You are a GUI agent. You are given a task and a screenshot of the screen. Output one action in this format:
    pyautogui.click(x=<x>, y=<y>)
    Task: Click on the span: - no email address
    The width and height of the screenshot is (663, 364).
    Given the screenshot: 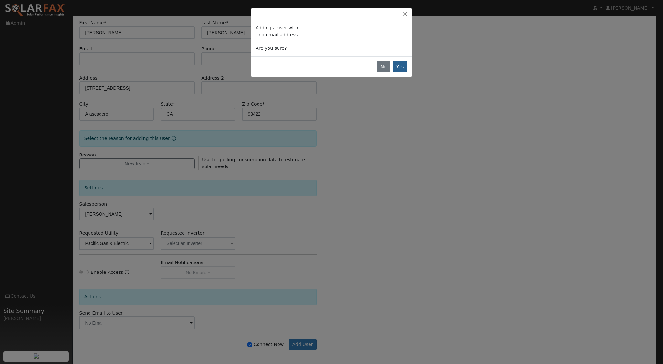 What is the action you would take?
    pyautogui.click(x=277, y=35)
    